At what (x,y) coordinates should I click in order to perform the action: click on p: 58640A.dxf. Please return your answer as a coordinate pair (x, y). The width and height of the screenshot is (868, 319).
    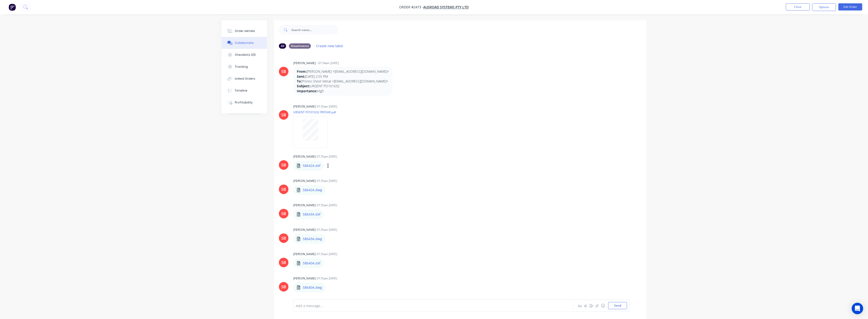
    Looking at the image, I should click on (311, 263).